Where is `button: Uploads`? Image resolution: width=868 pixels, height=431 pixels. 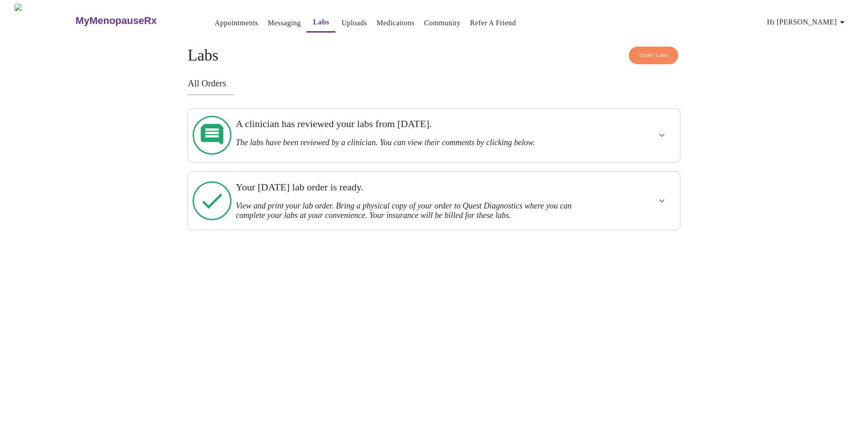
button: Uploads is located at coordinates (354, 23).